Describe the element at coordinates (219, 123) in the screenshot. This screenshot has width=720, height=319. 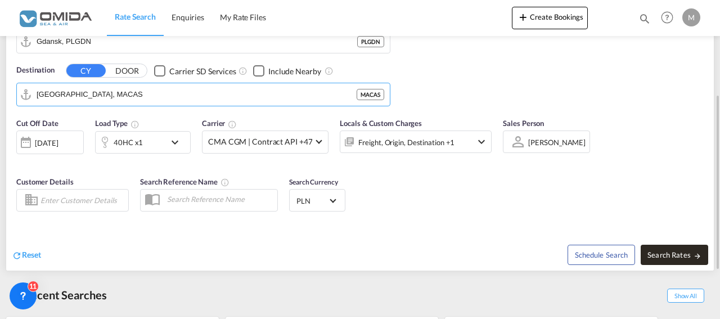
I see `span: Carrier` at that location.